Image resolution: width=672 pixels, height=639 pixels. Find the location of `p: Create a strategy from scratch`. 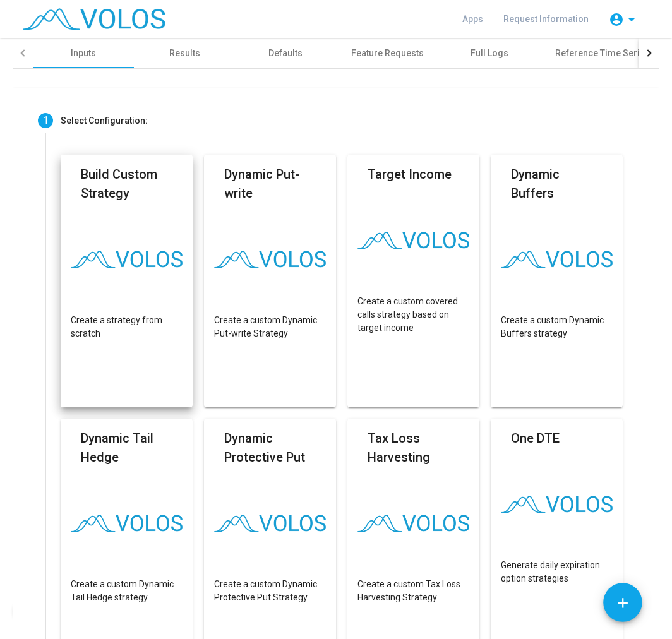

p: Create a strategy from scratch is located at coordinates (126, 327).